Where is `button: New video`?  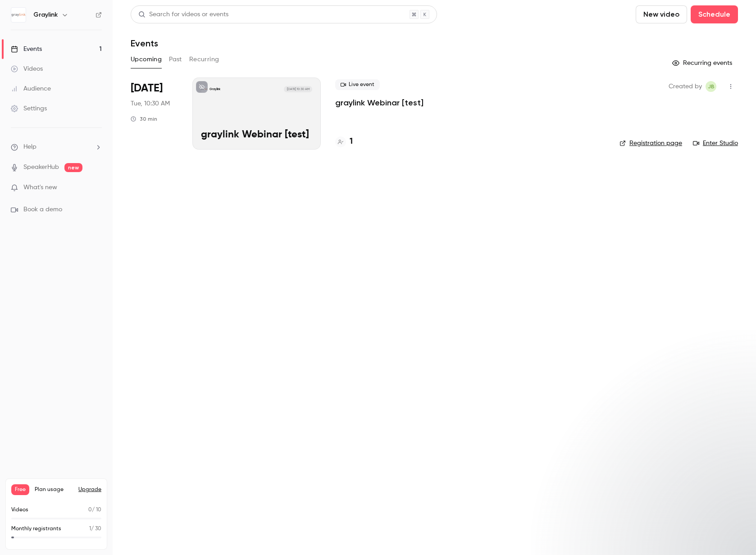
button: New video is located at coordinates (661, 14).